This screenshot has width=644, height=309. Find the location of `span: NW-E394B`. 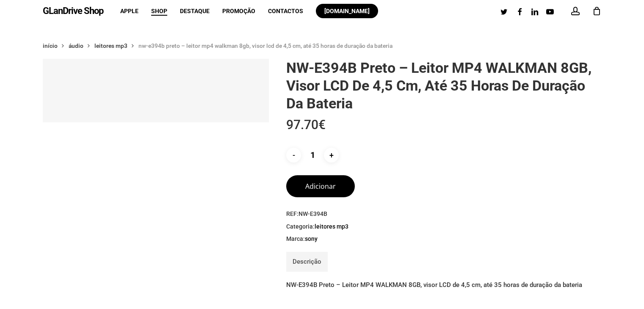

span: NW-E394B is located at coordinates (313, 213).